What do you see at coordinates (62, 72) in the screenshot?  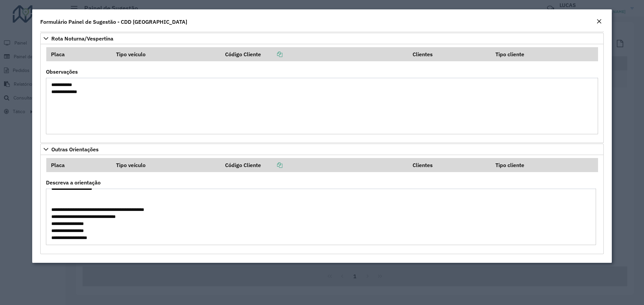 I see `label: Observações` at bounding box center [62, 72].